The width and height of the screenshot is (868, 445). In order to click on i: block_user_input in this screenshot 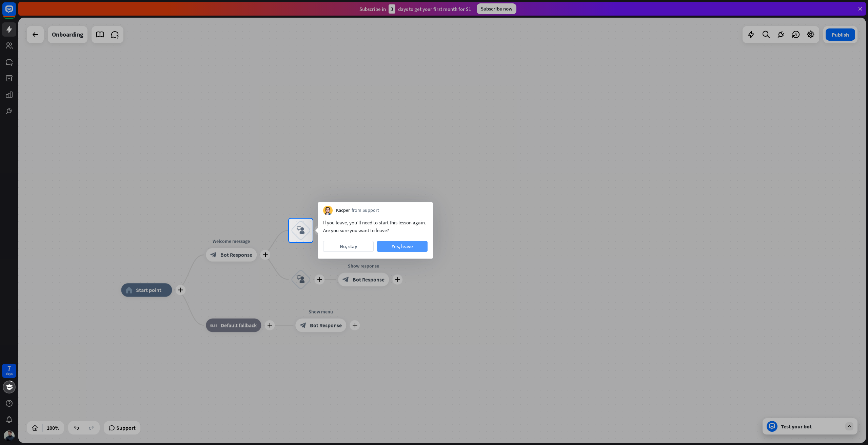, I will do `click(301, 230)`.